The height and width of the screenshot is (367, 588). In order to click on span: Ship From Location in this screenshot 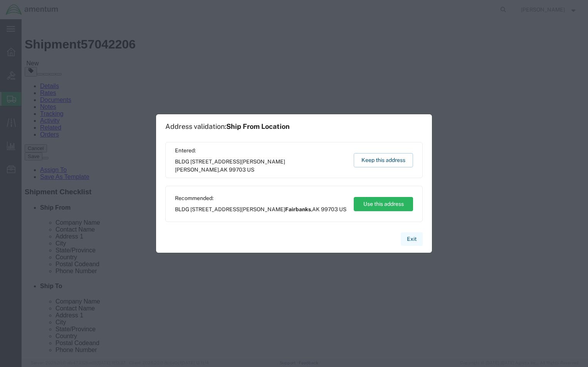, I will do `click(258, 126)`.